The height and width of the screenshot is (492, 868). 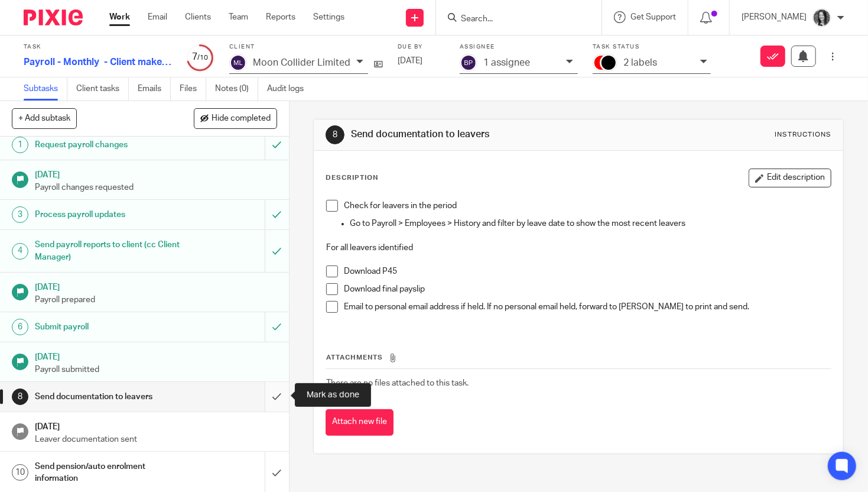 What do you see at coordinates (513, 20) in the screenshot?
I see `input: Search` at bounding box center [513, 20].